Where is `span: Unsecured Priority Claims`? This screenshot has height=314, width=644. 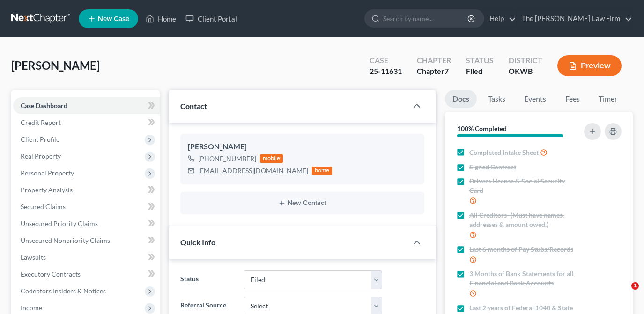 span: Unsecured Priority Claims is located at coordinates (59, 223).